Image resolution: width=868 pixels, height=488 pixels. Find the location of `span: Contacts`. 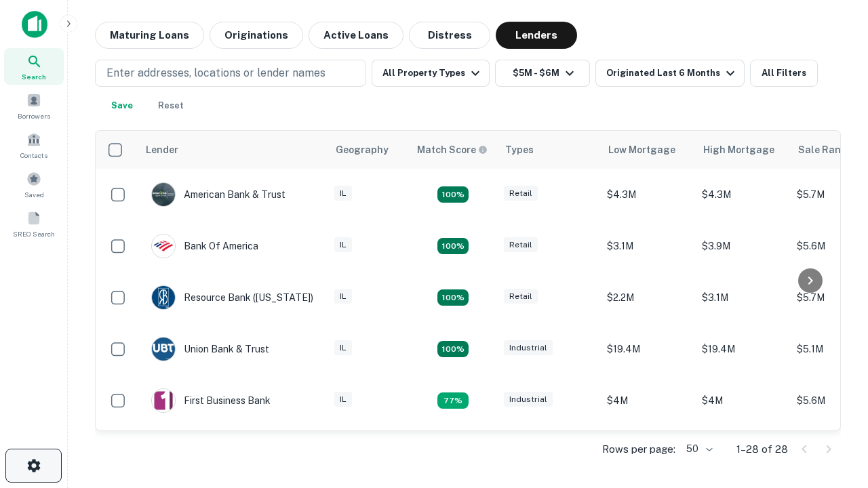

span: Contacts is located at coordinates (34, 155).